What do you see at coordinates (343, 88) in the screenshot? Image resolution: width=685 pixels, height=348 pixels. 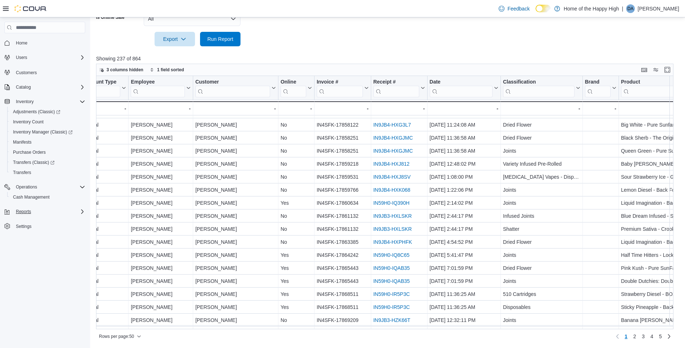 I see `button: Invoice #` at bounding box center [343, 88].